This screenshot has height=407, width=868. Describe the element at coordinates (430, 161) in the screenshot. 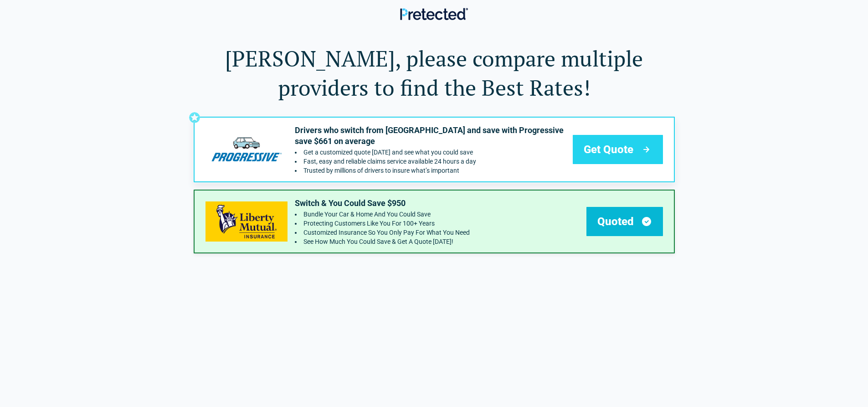

I see `li: Fast, easy and reliable claims service available 24 hours a day` at that location.